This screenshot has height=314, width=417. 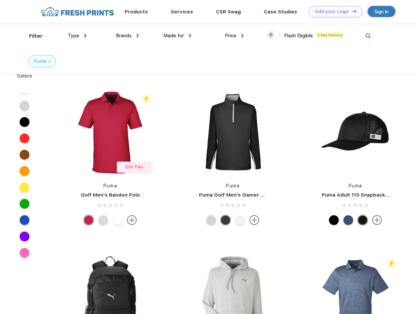 What do you see at coordinates (134, 167) in the screenshot?
I see `span: Our Fav` at bounding box center [134, 167].